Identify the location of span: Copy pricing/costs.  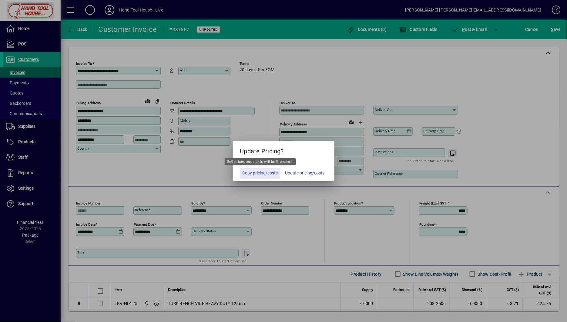
(260, 173).